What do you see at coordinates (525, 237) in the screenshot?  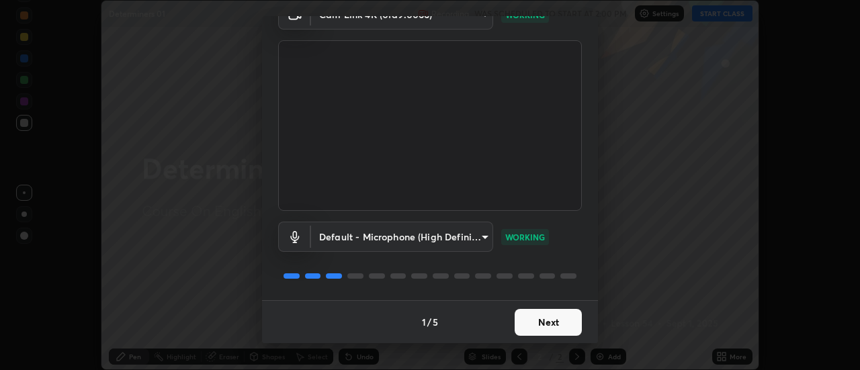 I see `p: WORKING` at bounding box center [525, 237].